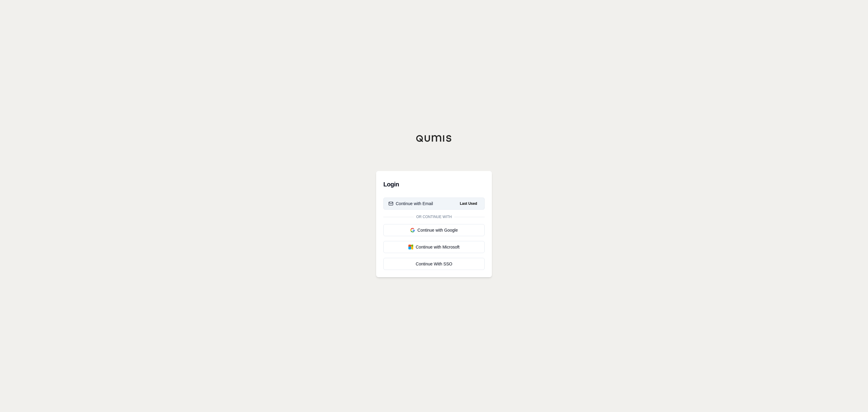 The height and width of the screenshot is (412, 868). Describe the element at coordinates (468, 204) in the screenshot. I see `span: Last Used` at that location.